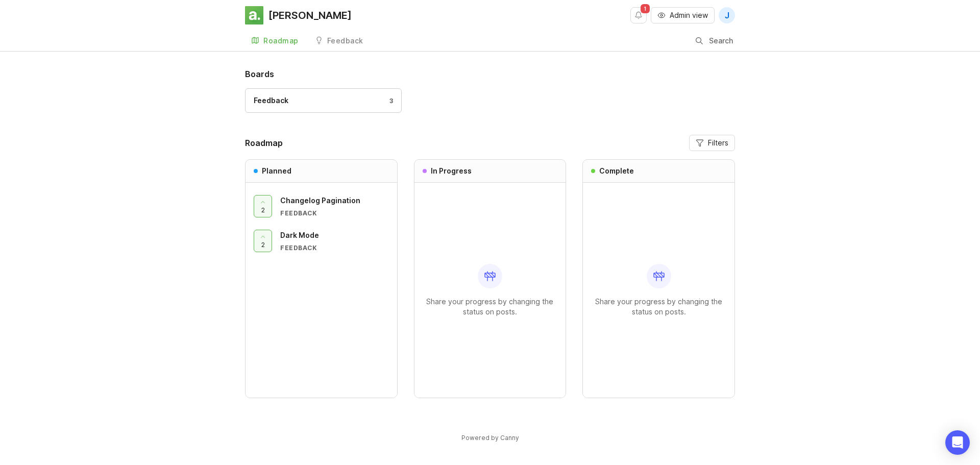 The height and width of the screenshot is (465, 980). I want to click on span: Dark Mode, so click(299, 235).